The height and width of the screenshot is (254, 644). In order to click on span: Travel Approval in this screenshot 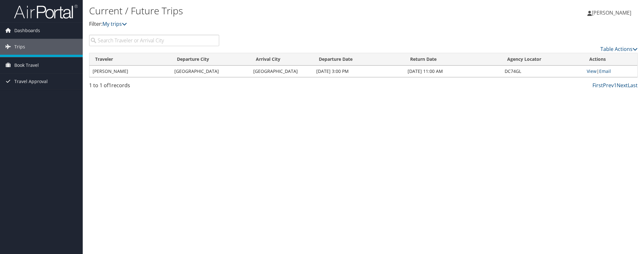, I will do `click(31, 81)`.